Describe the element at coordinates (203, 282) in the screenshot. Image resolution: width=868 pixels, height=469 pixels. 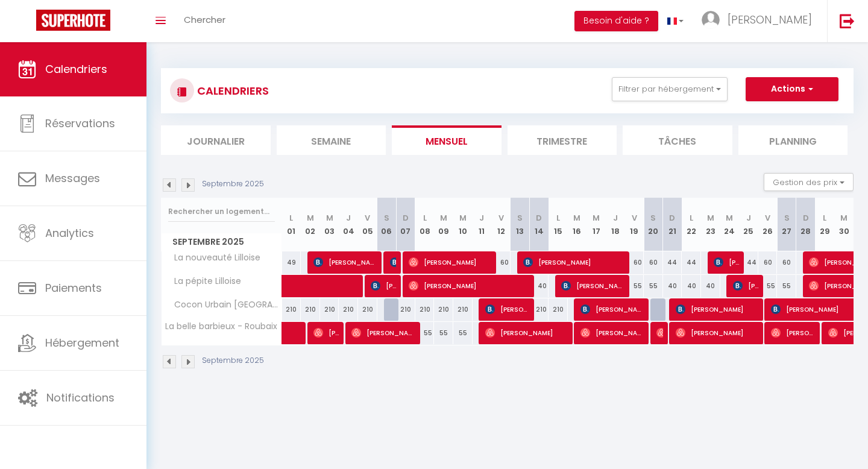
I see `span: La pépite Lilloise` at that location.